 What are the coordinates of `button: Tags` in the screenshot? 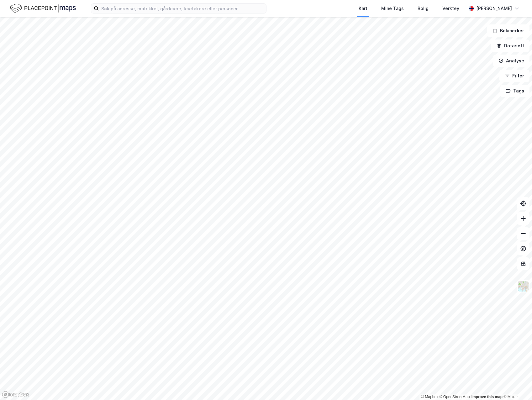 It's located at (515, 91).